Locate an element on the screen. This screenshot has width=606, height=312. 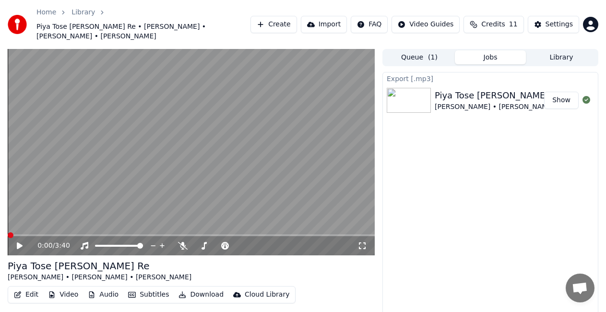
button: Video is located at coordinates (63, 295).